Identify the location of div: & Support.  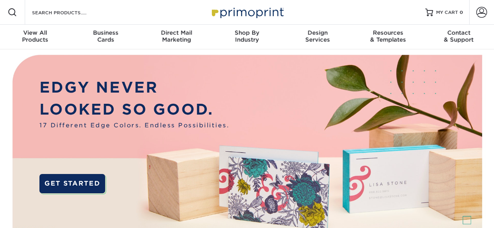
(458, 36).